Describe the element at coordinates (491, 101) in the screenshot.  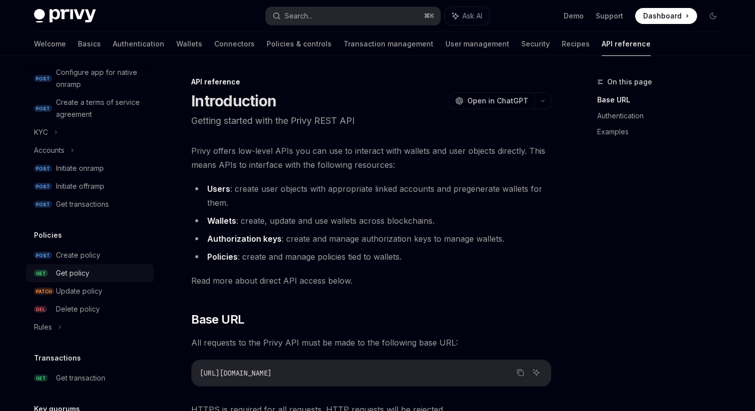
I see `button: Open in ChatGPT` at that location.